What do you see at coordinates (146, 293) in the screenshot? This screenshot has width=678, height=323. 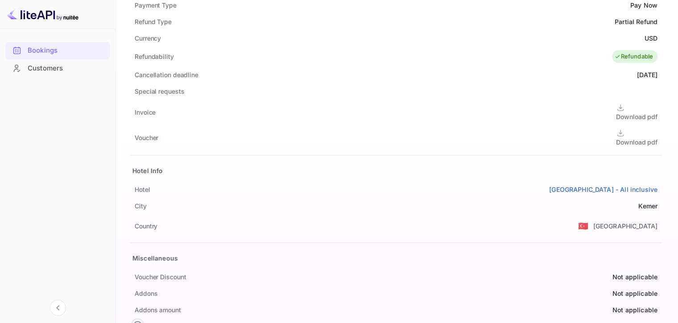 I see `div: Addons` at bounding box center [146, 293].